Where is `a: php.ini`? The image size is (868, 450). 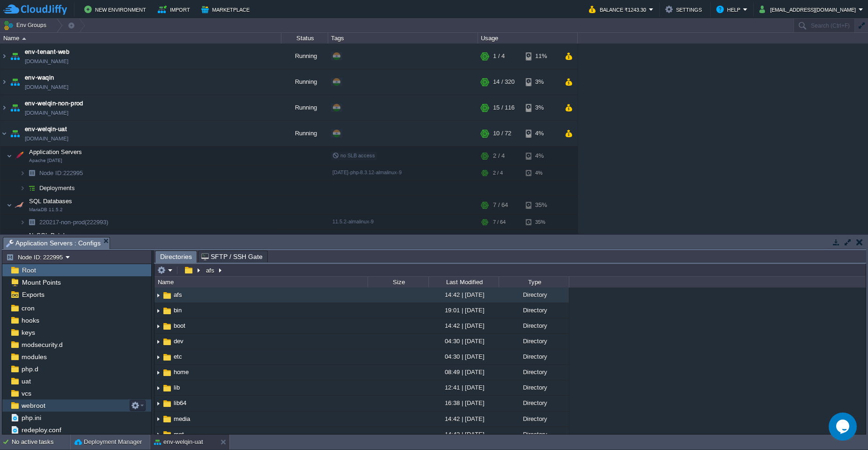 a: php.ini is located at coordinates (31, 418).